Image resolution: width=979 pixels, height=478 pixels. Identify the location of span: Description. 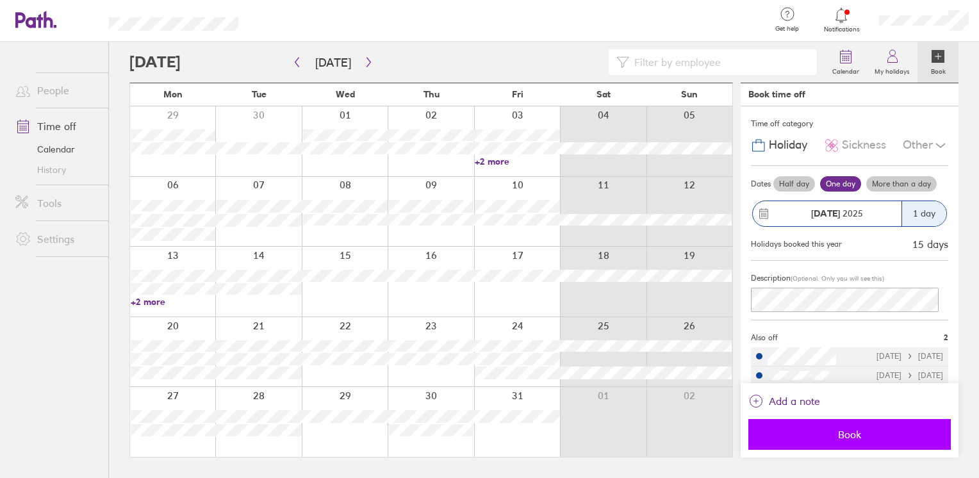
(771, 278).